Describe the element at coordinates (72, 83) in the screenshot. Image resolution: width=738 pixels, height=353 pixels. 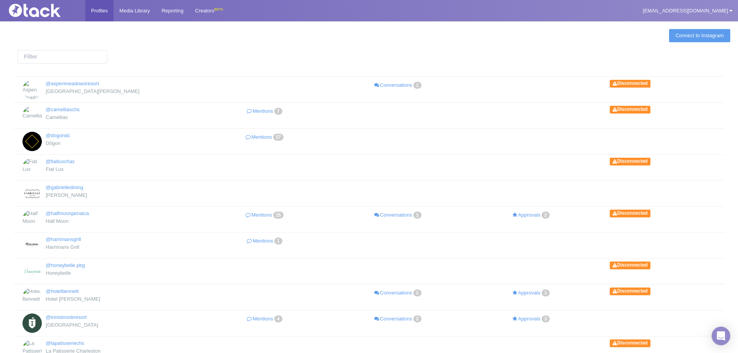
I see `a: @aspenmeadowsresort` at that location.